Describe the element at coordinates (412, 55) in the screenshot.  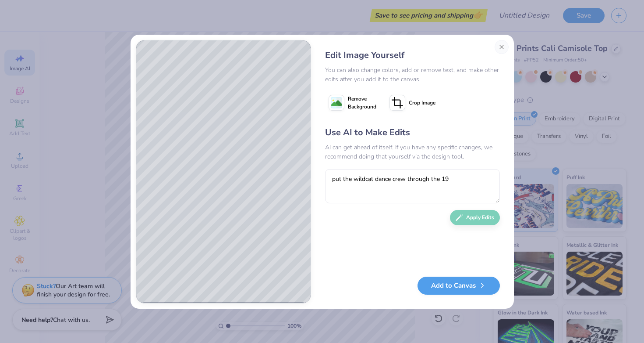
I see `div: Edit Image Yourself` at that location.